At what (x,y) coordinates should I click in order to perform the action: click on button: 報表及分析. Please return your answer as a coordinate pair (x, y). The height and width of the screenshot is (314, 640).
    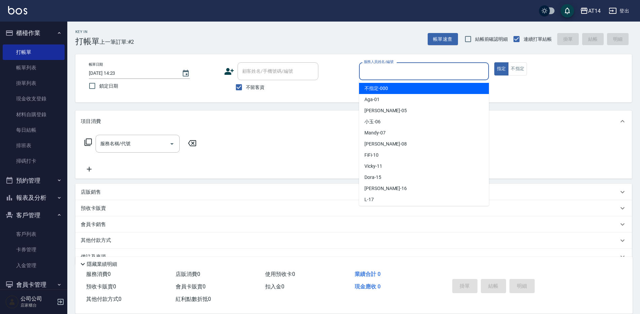
    Looking at the image, I should click on (34, 198).